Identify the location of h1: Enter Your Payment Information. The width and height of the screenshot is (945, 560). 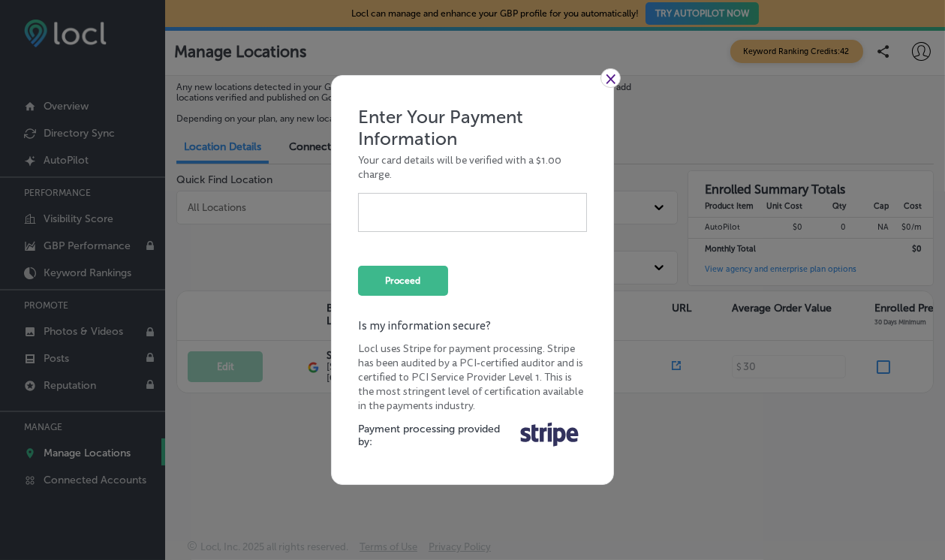
(473, 128).